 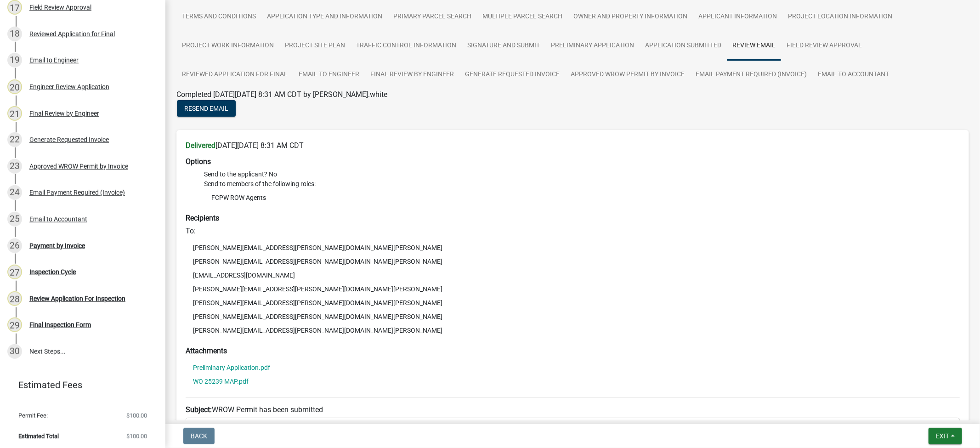 I want to click on strong: Attachments, so click(x=206, y=351).